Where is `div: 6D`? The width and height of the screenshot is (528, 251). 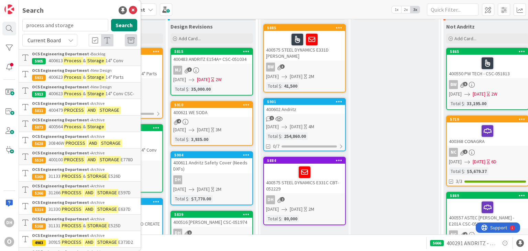 div: 6D is located at coordinates (494, 162).